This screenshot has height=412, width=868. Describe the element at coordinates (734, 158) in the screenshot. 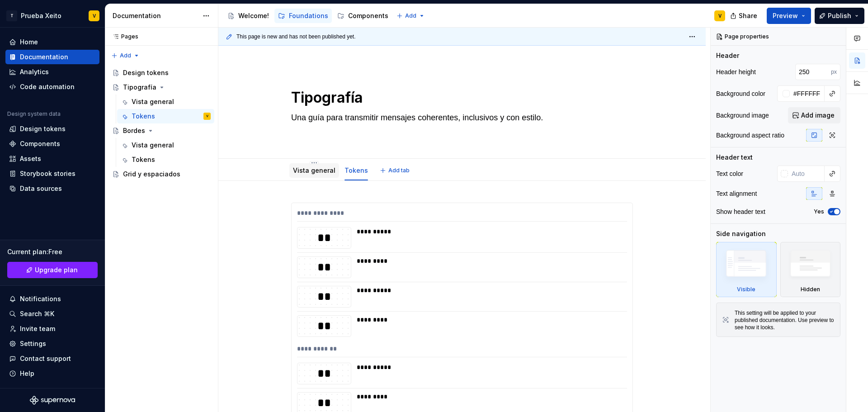

I see `div: Header text` at that location.